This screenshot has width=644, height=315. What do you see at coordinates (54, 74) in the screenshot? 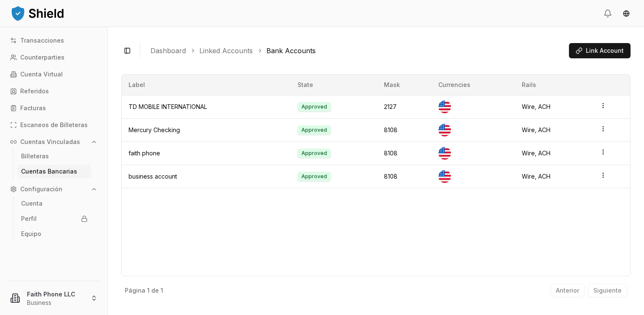
I see `a: Cuenta Virtual` at bounding box center [54, 74].